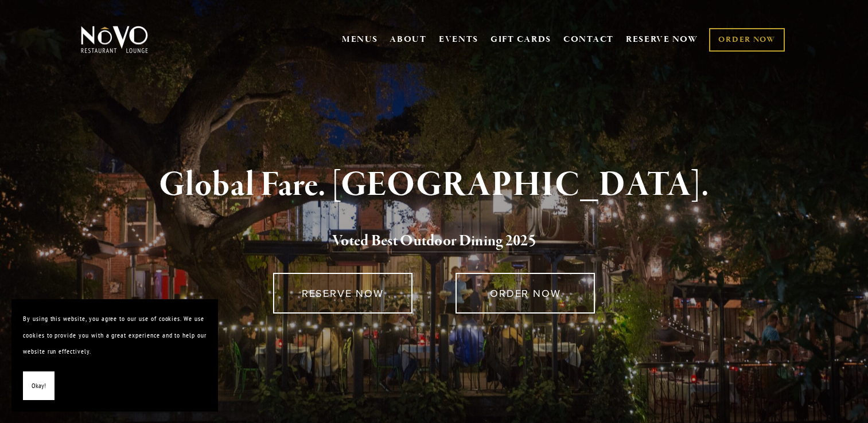 This screenshot has width=868, height=423. What do you see at coordinates (360, 40) in the screenshot?
I see `a: MENUS` at bounding box center [360, 40].